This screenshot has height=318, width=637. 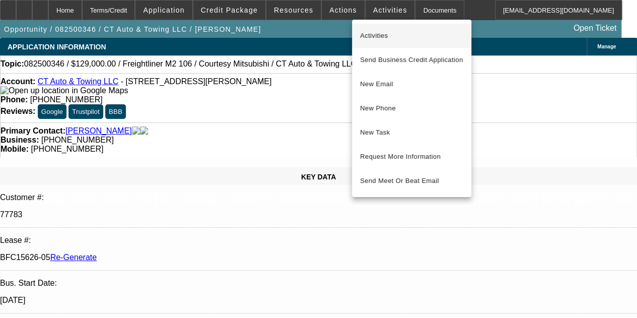 What do you see at coordinates (411, 132) in the screenshot?
I see `span: New Task` at bounding box center [411, 132].